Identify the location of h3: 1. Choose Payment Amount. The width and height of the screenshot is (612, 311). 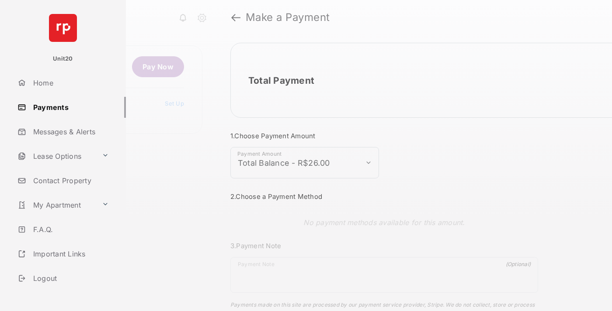
(384, 136).